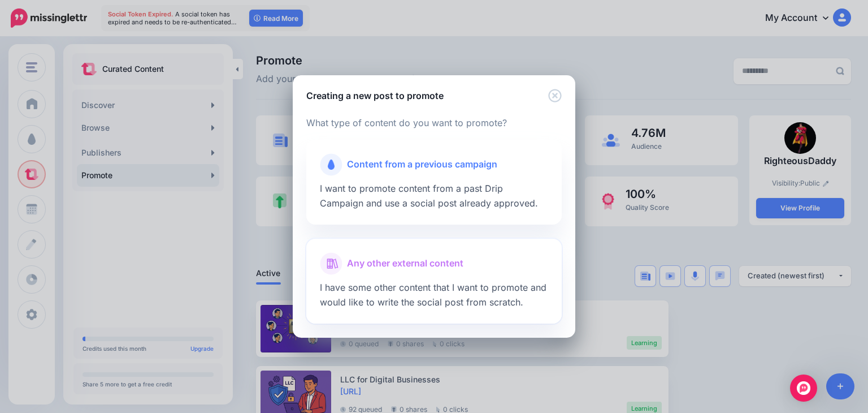  What do you see at coordinates (331, 165) in the screenshot?
I see `img: drip-campaigns.png` at bounding box center [331, 165].